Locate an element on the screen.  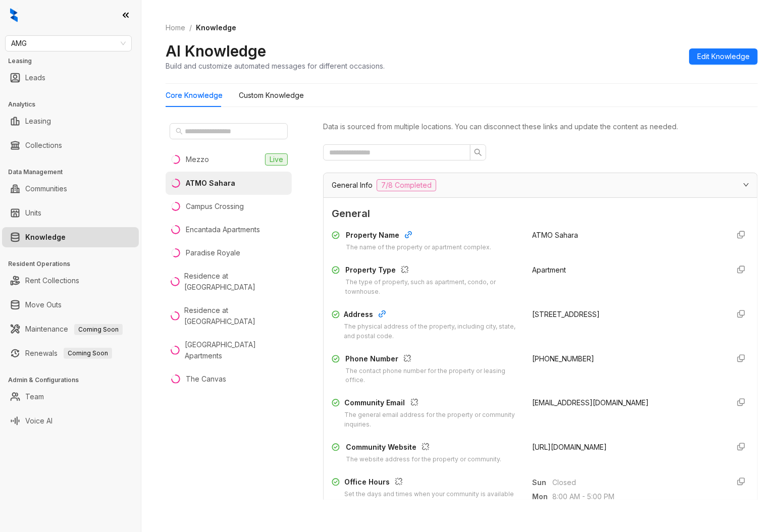
button: Edit Knowledge is located at coordinates (724, 57).